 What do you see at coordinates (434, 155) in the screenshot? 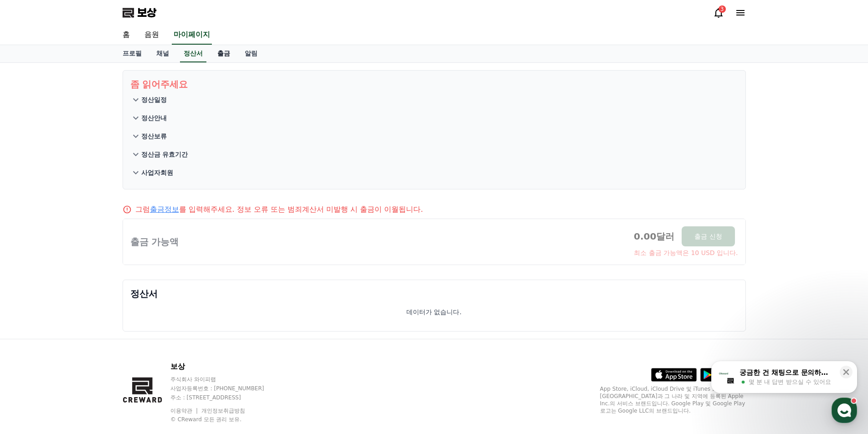
I see `button: 정산금 유효기간` at bounding box center [434, 155].